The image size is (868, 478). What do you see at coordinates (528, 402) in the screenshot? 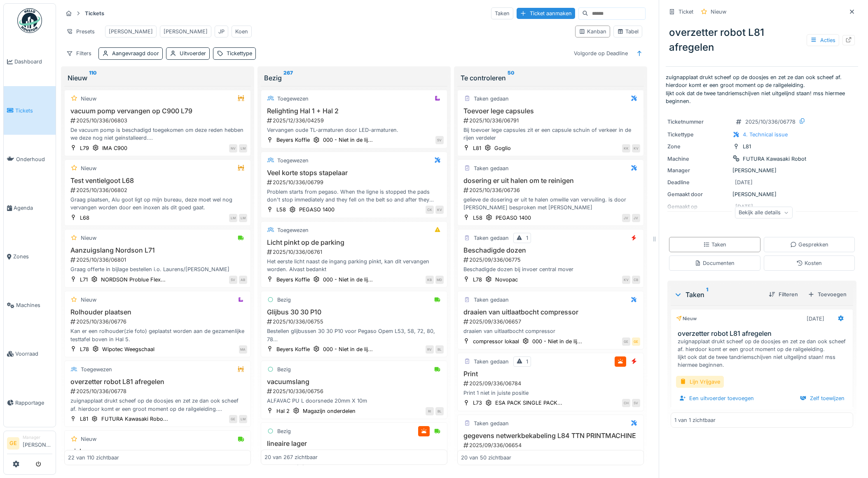
I see `div: ESA PACK SINGLE PACK...` at bounding box center [528, 402].